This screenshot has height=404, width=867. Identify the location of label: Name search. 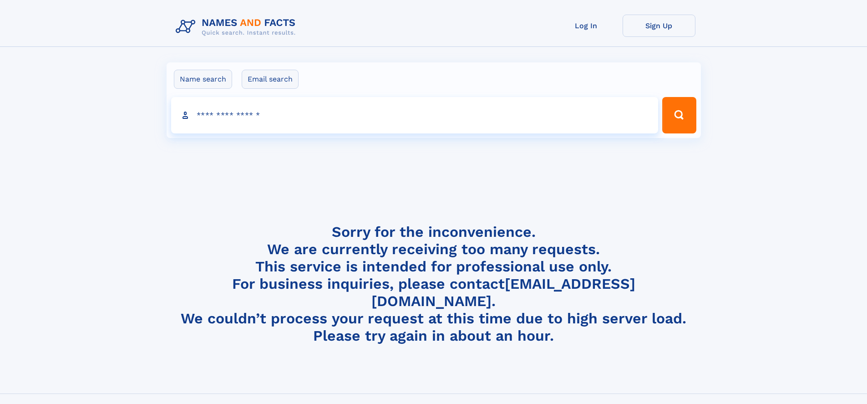
(203, 79).